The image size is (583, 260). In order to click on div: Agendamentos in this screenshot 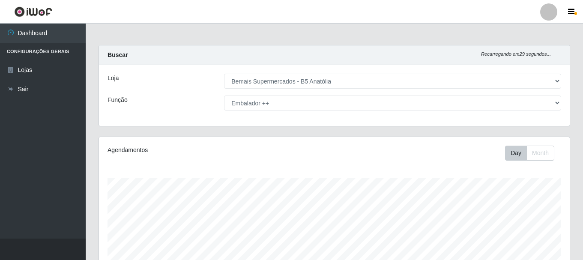, I will do `click(198, 150)`.